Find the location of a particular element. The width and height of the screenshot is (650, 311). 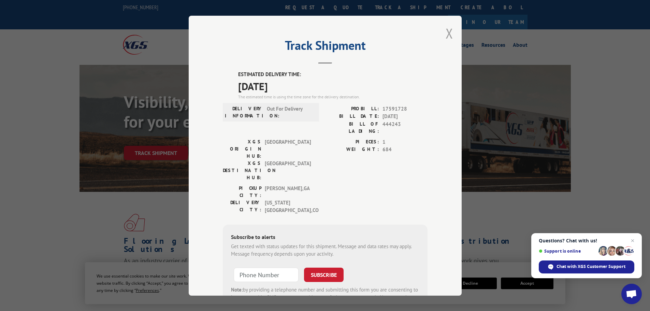

span: Out For Delivery is located at coordinates (290, 112).